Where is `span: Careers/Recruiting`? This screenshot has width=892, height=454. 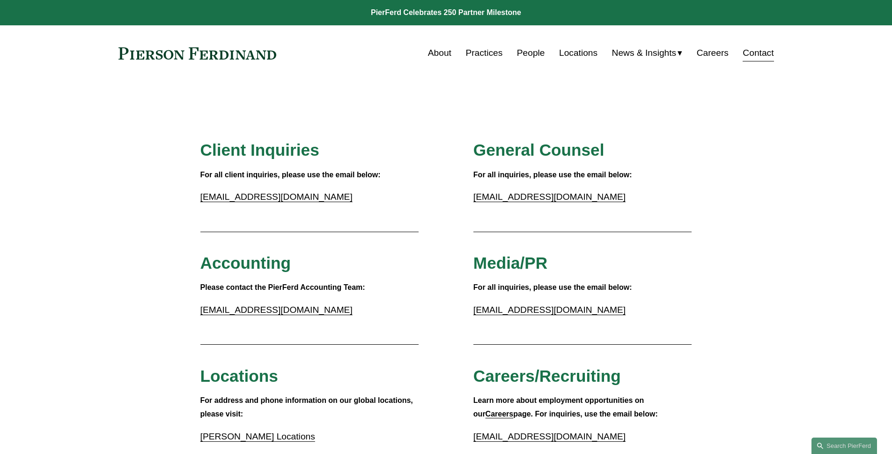
span: Careers/Recruiting is located at coordinates (547, 375).